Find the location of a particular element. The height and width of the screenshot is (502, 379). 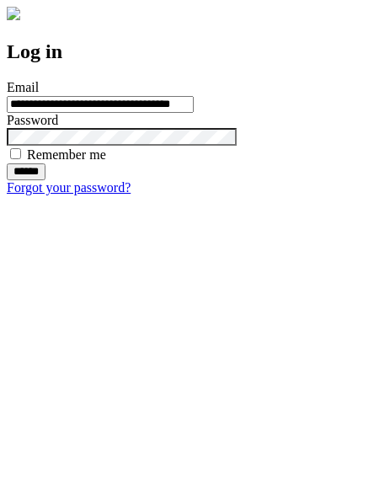

h2: Log in is located at coordinates (189, 51).